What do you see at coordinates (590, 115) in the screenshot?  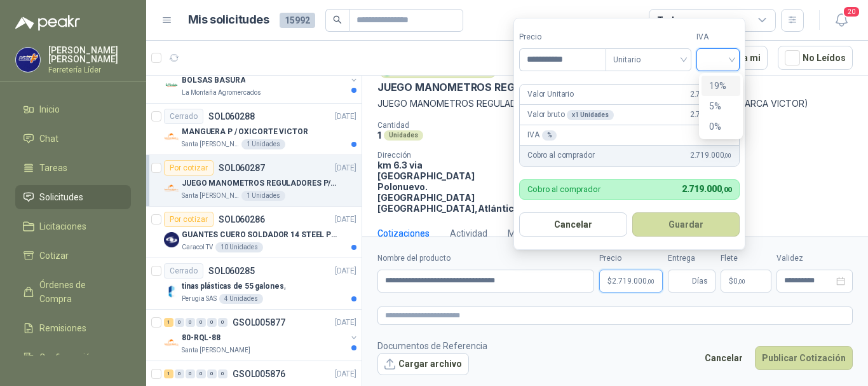 I see `div: x 1 Unidades` at bounding box center [590, 115].